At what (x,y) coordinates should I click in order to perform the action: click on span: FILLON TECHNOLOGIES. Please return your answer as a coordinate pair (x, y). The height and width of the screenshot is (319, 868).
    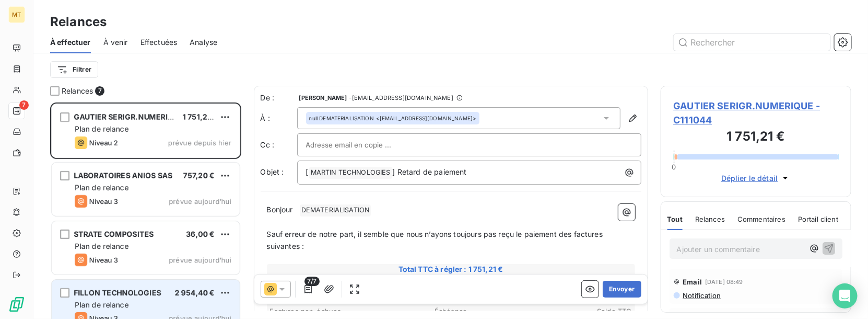
    Looking at the image, I should click on (117, 292).